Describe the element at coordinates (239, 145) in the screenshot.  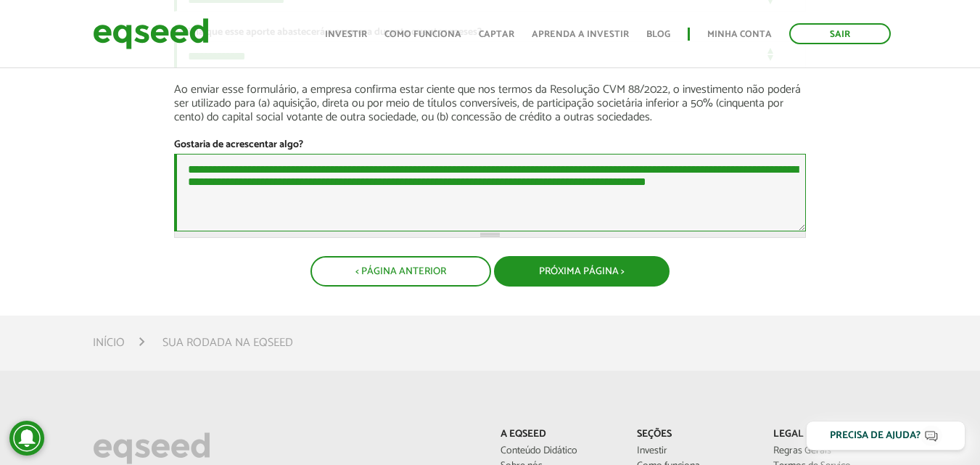
I see `label: Gostaria de acrescentar algo?` at that location.